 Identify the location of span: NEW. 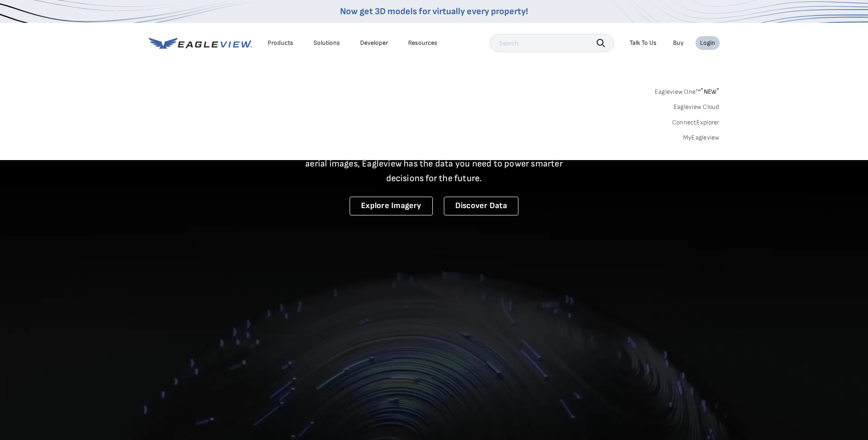
(709, 91).